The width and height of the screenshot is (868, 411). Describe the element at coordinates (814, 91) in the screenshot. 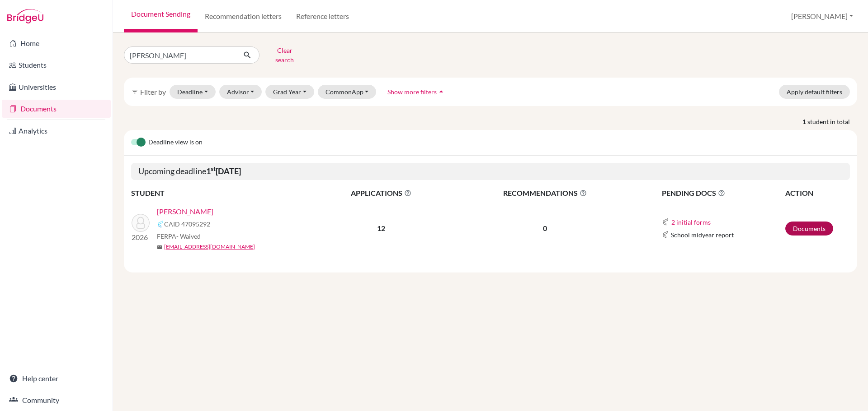

I see `button: Apply default filters` at that location.